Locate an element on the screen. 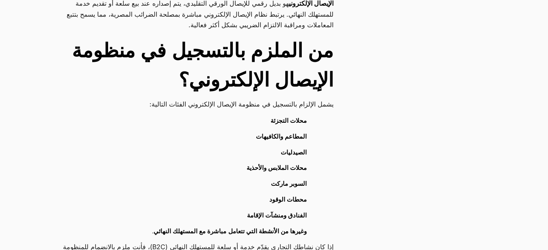 The width and height of the screenshot is (548, 250). strong: الصيدليات is located at coordinates (294, 152).